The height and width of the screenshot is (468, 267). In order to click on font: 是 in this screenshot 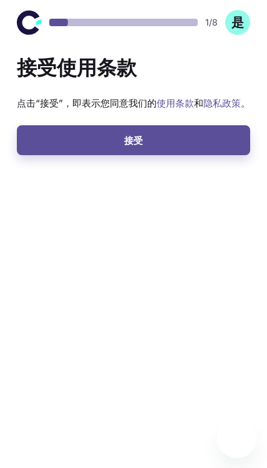, I will do `click(237, 22)`.